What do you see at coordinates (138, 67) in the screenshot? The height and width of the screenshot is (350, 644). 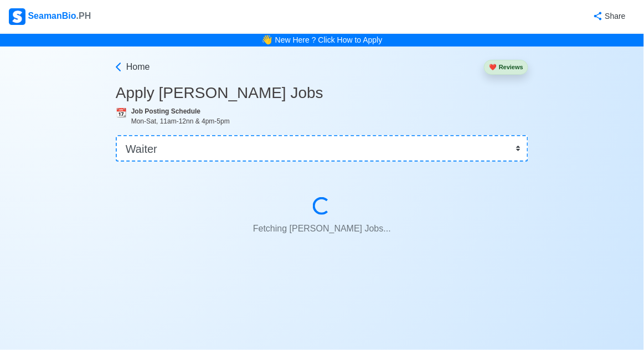 I see `span: Home` at bounding box center [138, 67].